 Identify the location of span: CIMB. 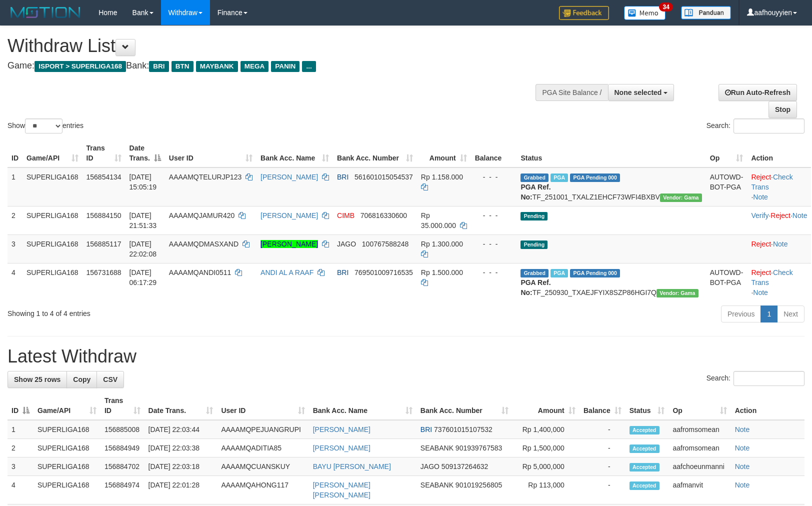
(346, 215).